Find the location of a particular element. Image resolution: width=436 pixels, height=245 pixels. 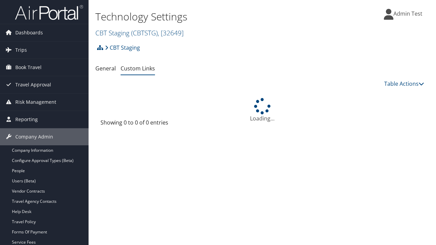

div: Showing 0 to 0 of 0 entries is located at coordinates (137, 124).